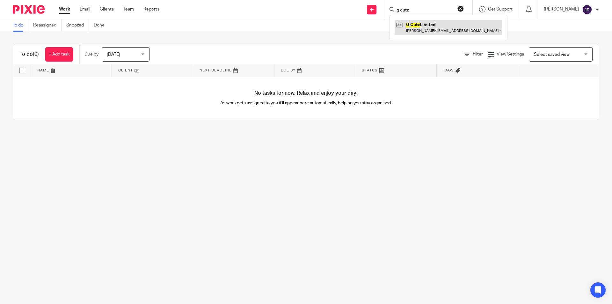 This screenshot has width=612, height=304. What do you see at coordinates (29, 54) in the screenshot?
I see `h1: To do` at bounding box center [29, 54].